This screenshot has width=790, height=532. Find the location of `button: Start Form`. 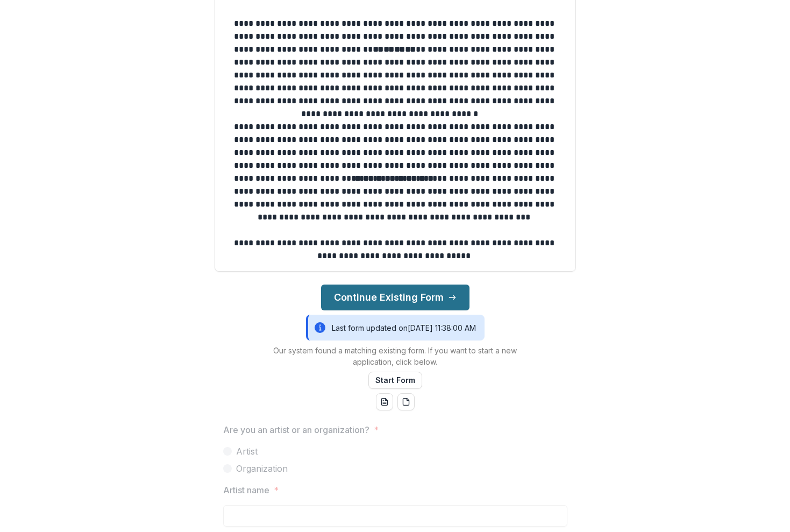

button: Start Form is located at coordinates (395, 380).